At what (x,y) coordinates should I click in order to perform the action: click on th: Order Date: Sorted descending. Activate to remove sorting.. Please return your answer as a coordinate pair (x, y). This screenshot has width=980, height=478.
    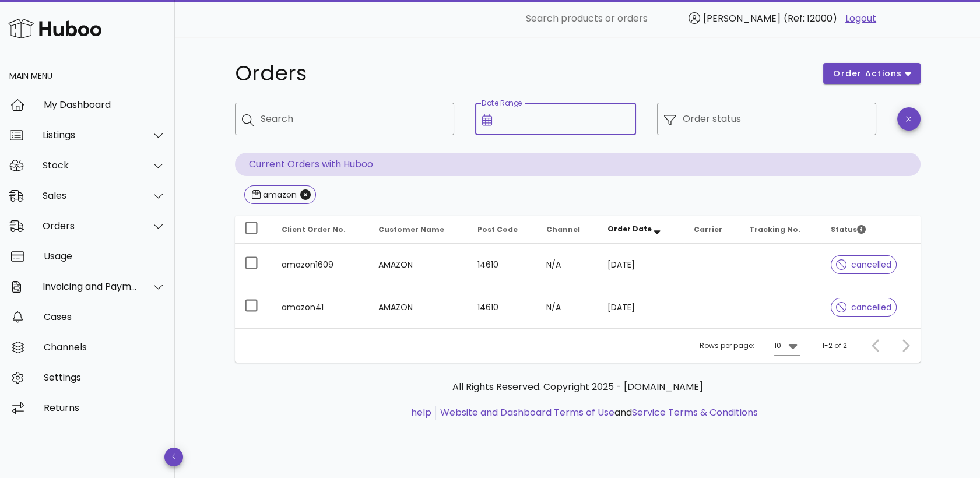
    Looking at the image, I should click on (641, 230).